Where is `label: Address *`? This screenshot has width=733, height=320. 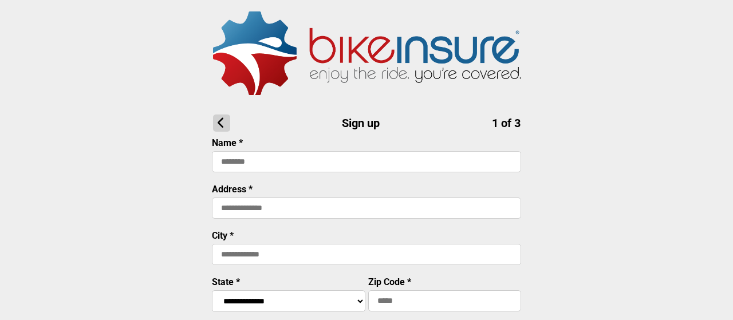 label: Address * is located at coordinates (232, 189).